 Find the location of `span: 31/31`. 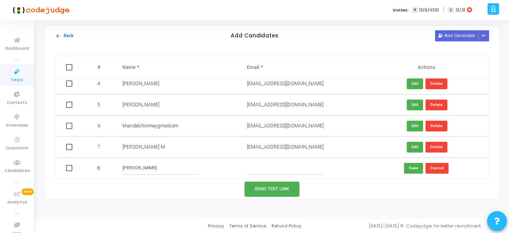

span: 31/31 is located at coordinates (460, 10).